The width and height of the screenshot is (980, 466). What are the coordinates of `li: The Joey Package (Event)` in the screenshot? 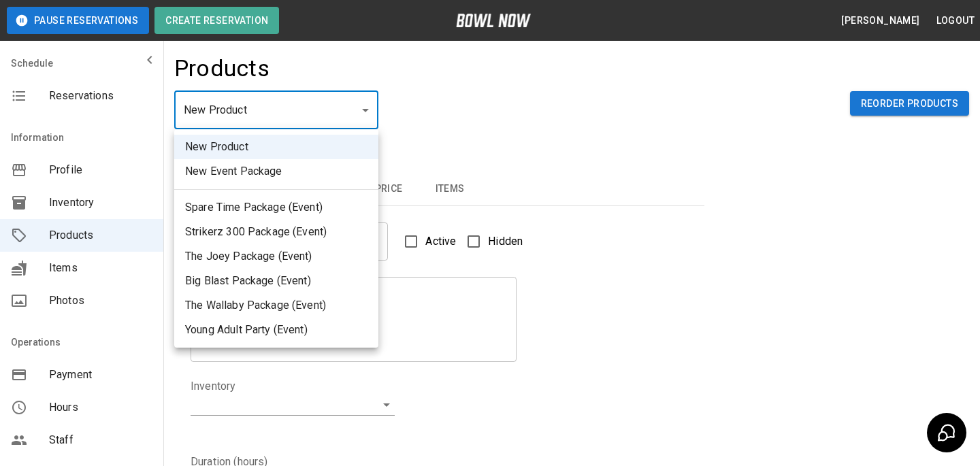 It's located at (276, 256).